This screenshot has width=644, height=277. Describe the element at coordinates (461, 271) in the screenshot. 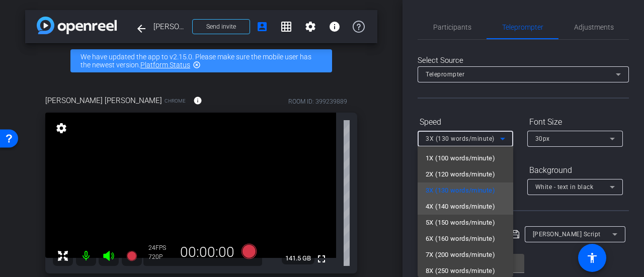

I see `span: 8X (250 words/minute)` at that location.